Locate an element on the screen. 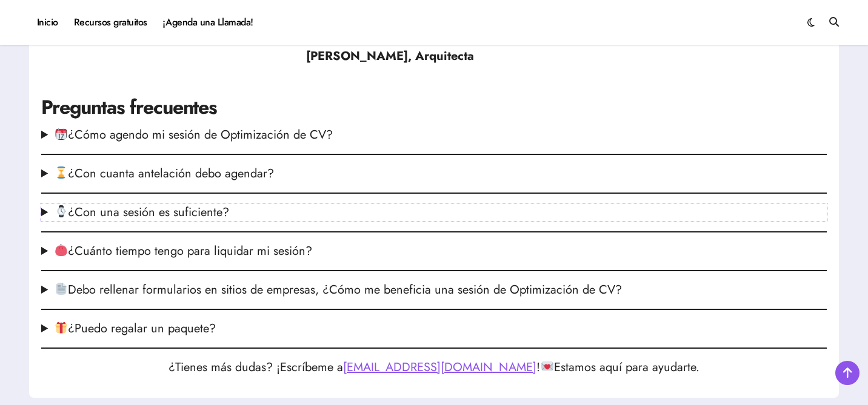  a: Recursos gratuitos is located at coordinates (110, 22).